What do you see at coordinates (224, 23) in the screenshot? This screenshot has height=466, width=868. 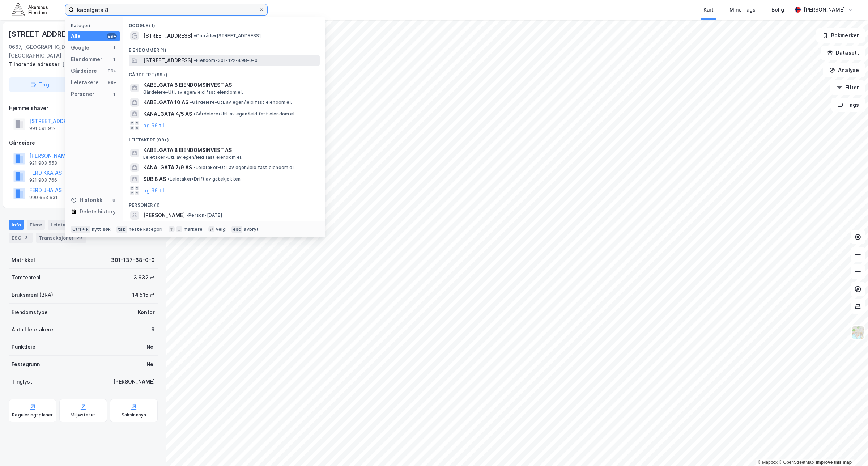 I see `div: Google (1)` at bounding box center [224, 23].